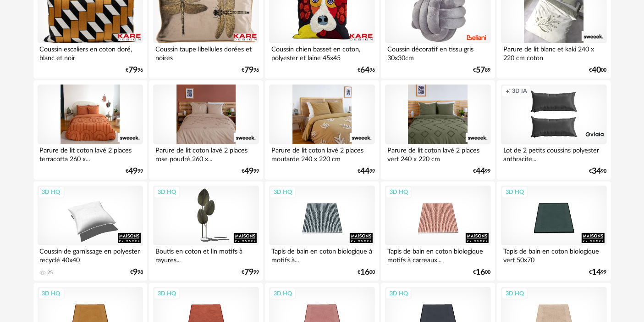  I want to click on div: Tapis de bain en coton biologique vert 50x70, so click(554, 254).